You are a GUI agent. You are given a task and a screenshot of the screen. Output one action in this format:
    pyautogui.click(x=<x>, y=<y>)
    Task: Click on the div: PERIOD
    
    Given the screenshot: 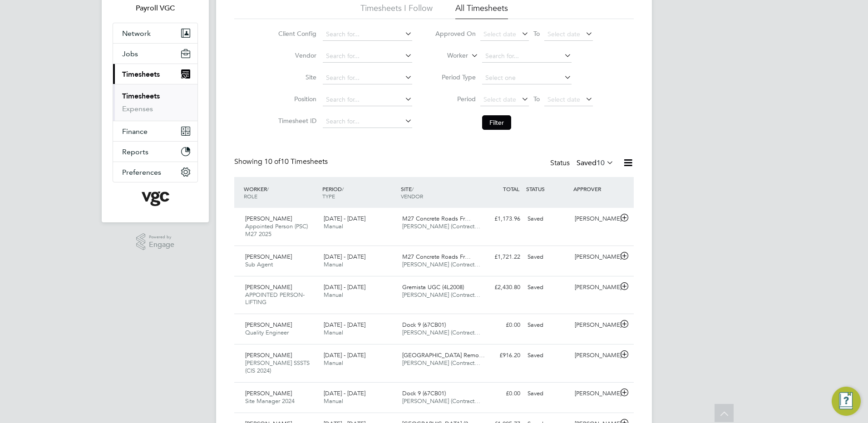 What is the action you would take?
    pyautogui.click(x=359, y=193)
    